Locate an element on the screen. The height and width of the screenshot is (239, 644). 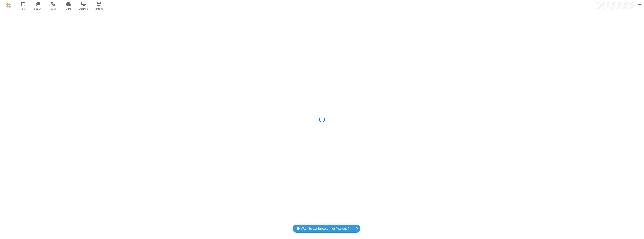
span: Calls is located at coordinates (53, 9).